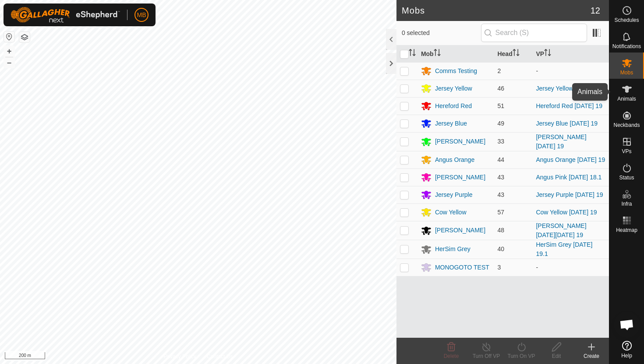 This screenshot has width=644, height=364. Describe the element at coordinates (456, 54) in the screenshot. I see `th: Mob` at that location.